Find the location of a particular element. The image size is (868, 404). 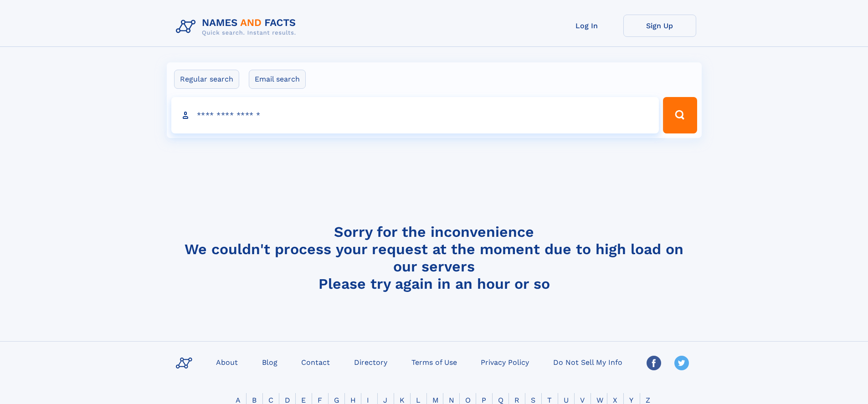

img: Facebook is located at coordinates (654, 363).